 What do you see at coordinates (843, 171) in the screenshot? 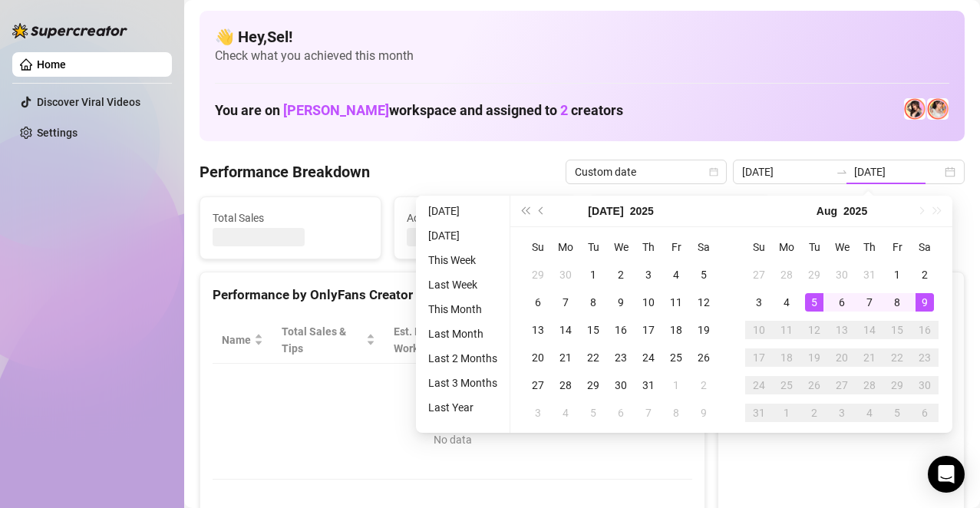
I see `span: swap-right` at bounding box center [843, 171].